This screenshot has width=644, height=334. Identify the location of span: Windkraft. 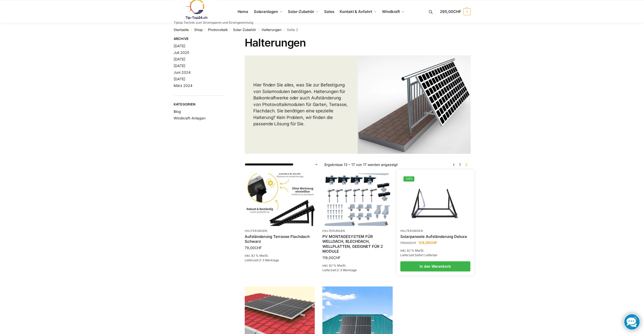
(391, 11).